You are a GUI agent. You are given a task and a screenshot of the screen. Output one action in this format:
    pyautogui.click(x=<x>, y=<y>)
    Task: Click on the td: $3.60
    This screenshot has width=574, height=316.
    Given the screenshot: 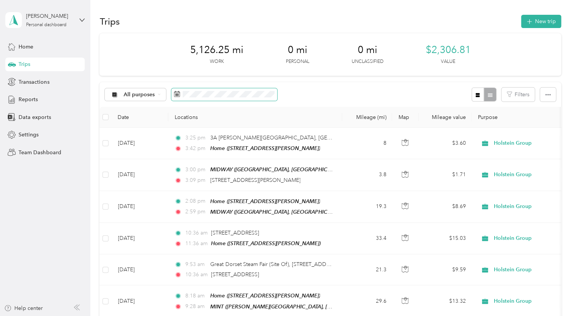 What is the action you would take?
    pyautogui.click(x=445, y=143)
    